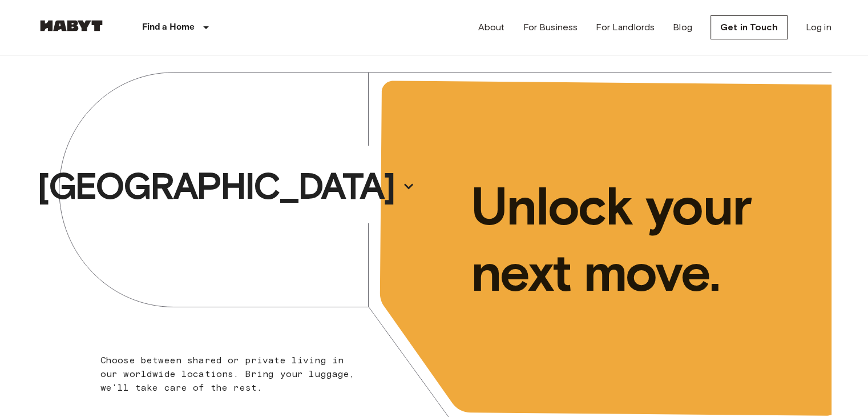  I want to click on a: Log in, so click(819, 28).